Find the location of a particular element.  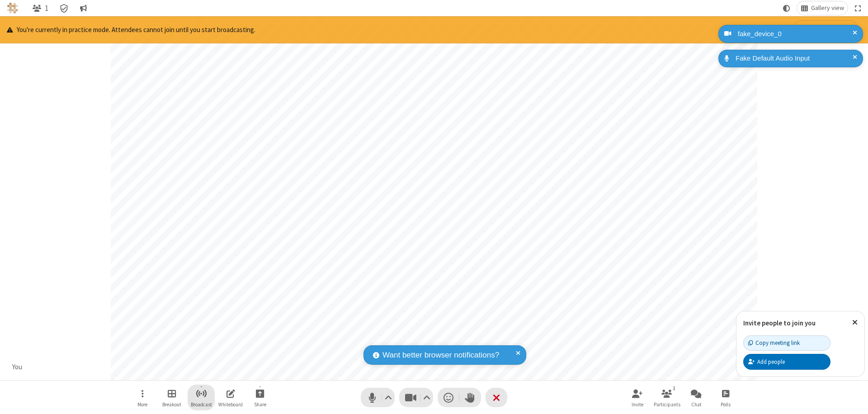

span: Breakout is located at coordinates (172, 404).